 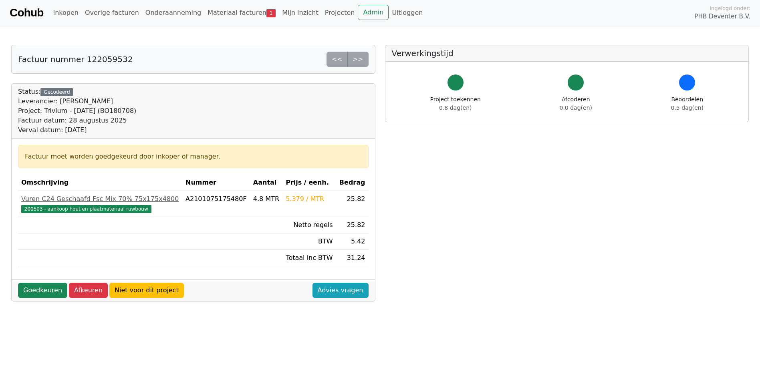 I want to click on div: Status:, so click(x=77, y=111).